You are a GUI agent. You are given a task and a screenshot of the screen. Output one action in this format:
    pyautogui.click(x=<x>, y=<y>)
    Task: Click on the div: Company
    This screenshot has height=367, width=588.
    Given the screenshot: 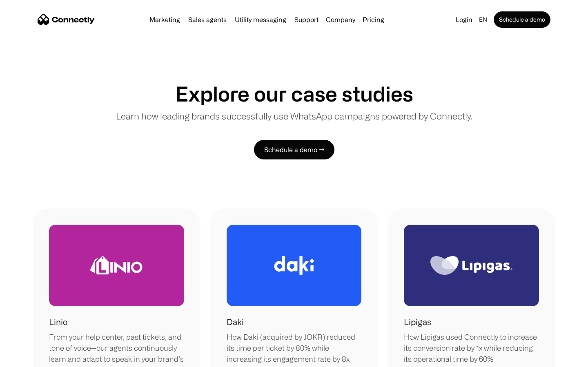 What is the action you would take?
    pyautogui.click(x=341, y=20)
    